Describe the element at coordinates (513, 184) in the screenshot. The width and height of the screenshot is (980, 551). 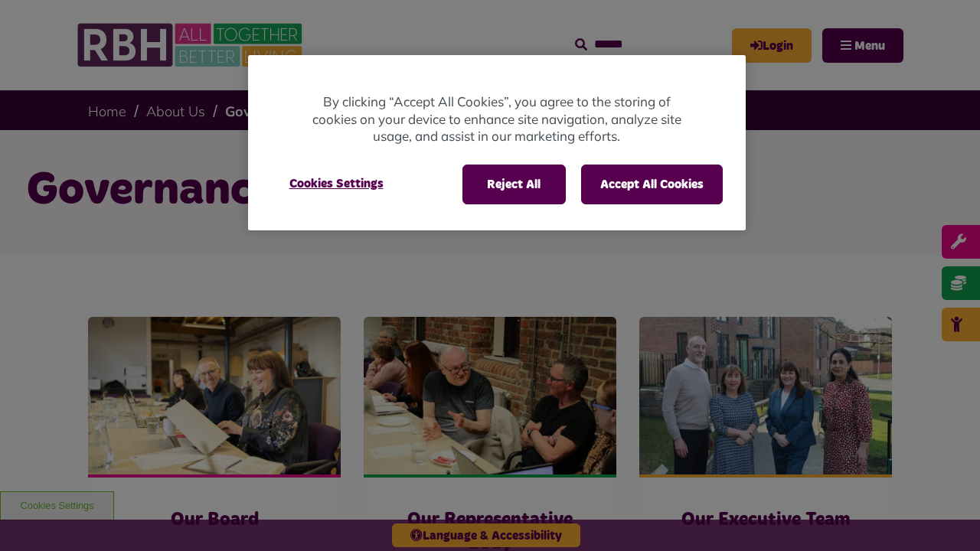
I see `button: Reject All` at that location.